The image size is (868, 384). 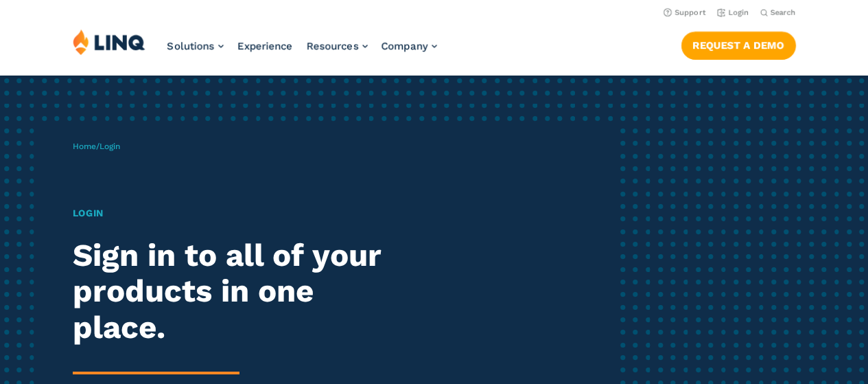 What do you see at coordinates (84, 146) in the screenshot?
I see `a: Home` at bounding box center [84, 146].